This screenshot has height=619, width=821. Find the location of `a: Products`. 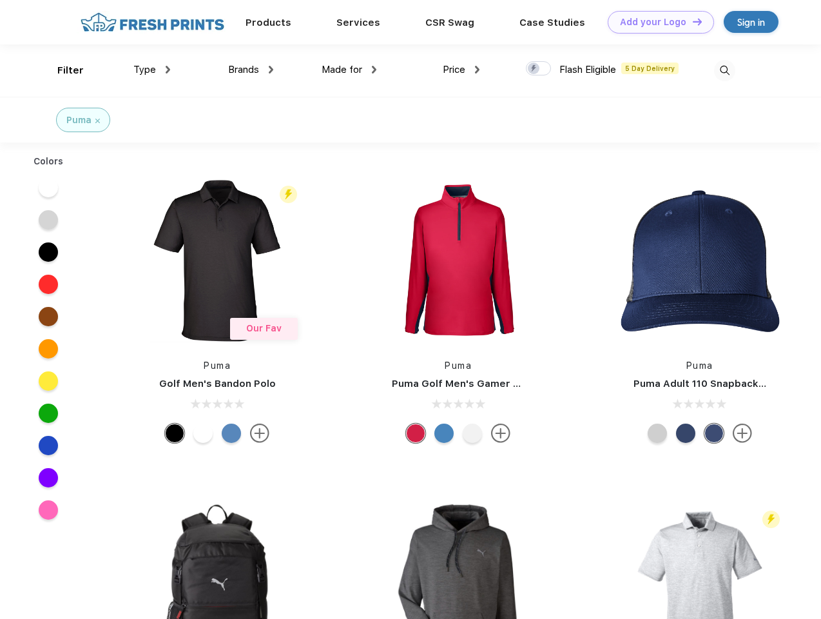

a: Products is located at coordinates (268, 23).